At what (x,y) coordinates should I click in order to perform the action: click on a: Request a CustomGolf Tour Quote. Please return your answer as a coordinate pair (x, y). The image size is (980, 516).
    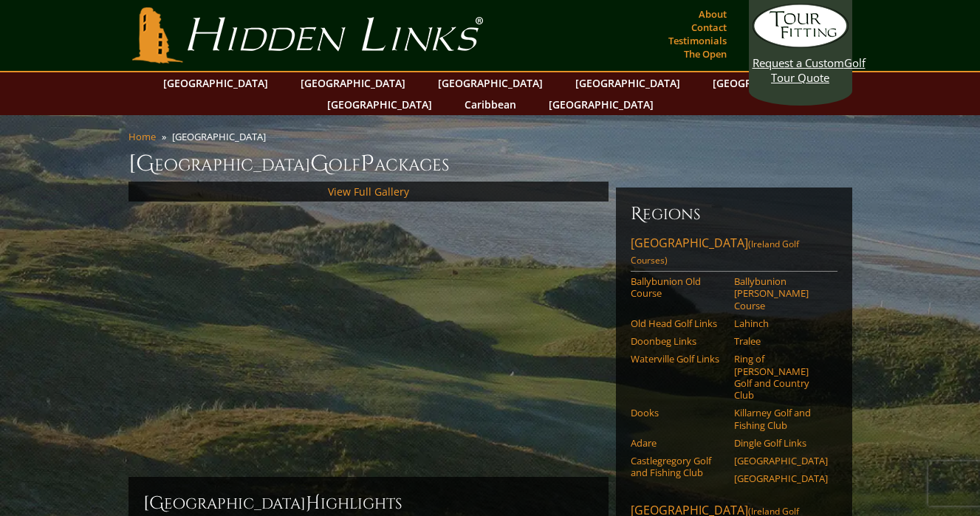
    Looking at the image, I should click on (801, 44).